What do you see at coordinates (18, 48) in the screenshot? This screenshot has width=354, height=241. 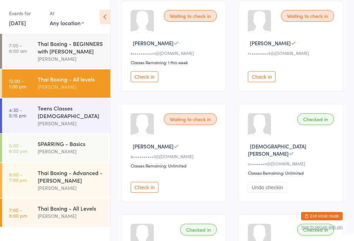 I see `time: 7:00 - 8:00 am` at bounding box center [18, 48].